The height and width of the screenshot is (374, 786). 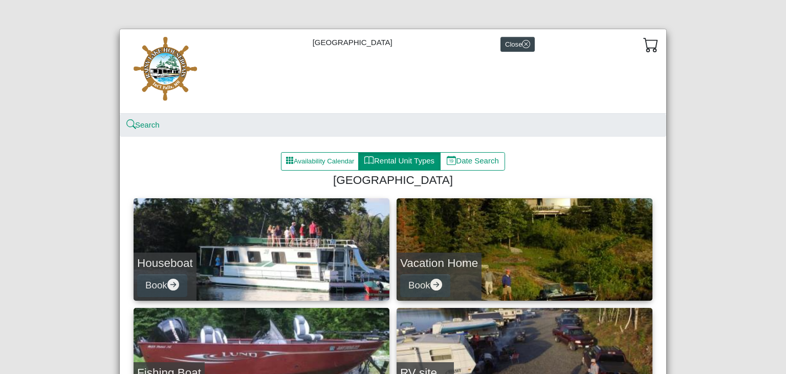 I want to click on svg: cart, so click(x=651, y=45).